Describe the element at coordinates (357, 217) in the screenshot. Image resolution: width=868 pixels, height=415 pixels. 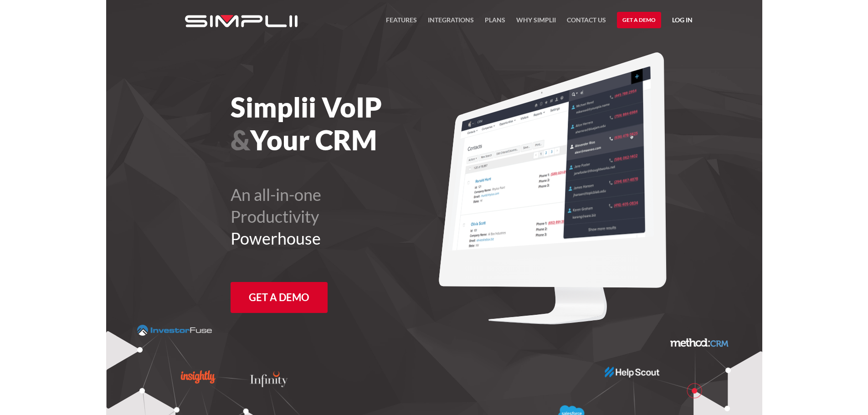
I see `h2: An all-in-one Productivity` at that location.